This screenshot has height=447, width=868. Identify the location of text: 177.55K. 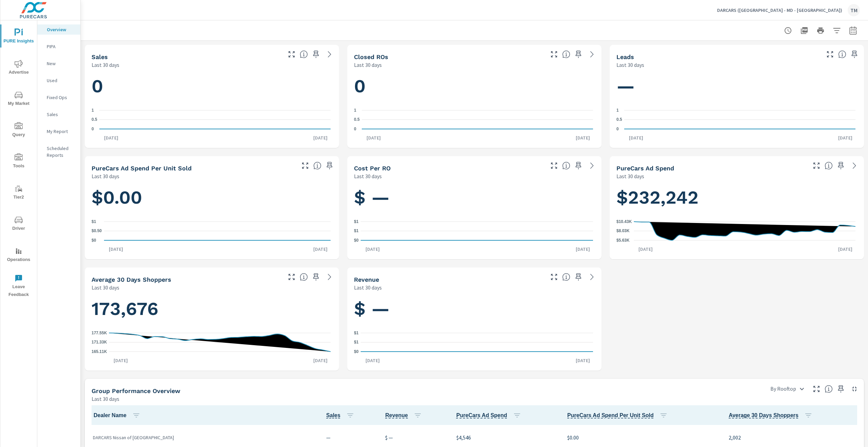
(99, 333).